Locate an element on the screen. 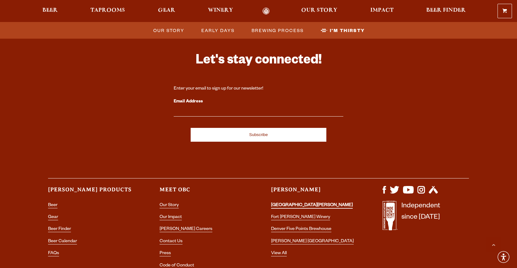  a: Visit us on YouTube is located at coordinates (409, 193).